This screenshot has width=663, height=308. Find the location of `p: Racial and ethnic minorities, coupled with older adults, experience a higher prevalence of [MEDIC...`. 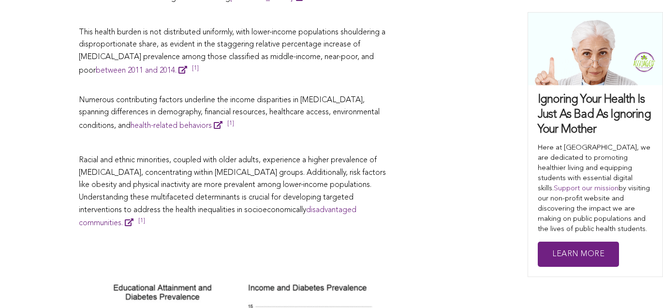

p: Racial and ethnic minorities, coupled with older adults, experience a higher prevalence of [MEDIC... is located at coordinates (236, 192).